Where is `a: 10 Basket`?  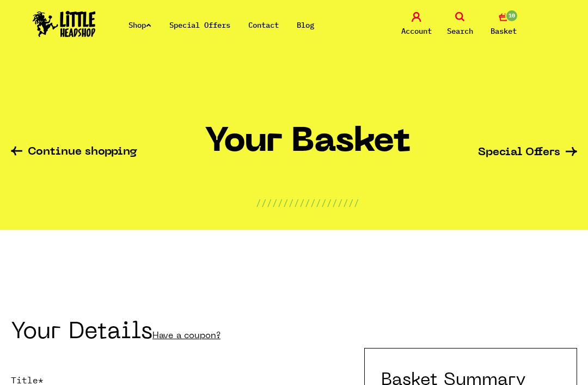
a: 10 Basket is located at coordinates (504, 25).